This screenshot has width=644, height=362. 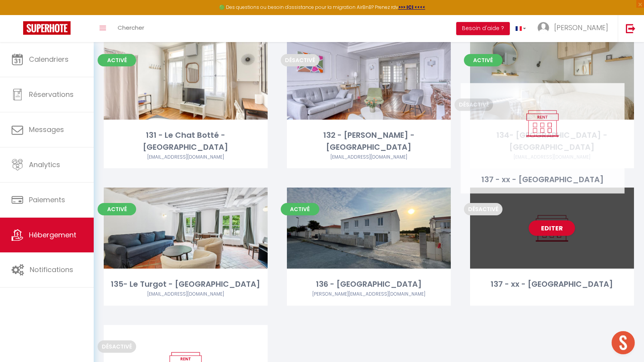 What do you see at coordinates (51, 94) in the screenshot?
I see `span: Réservations` at bounding box center [51, 94].